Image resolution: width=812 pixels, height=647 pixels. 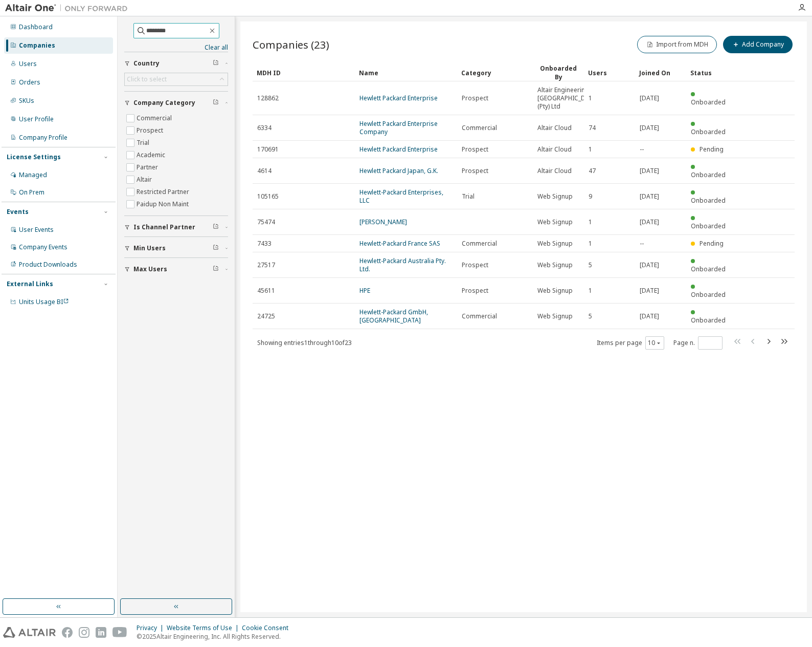 I want to click on div: Product Downloads, so click(x=48, y=265).